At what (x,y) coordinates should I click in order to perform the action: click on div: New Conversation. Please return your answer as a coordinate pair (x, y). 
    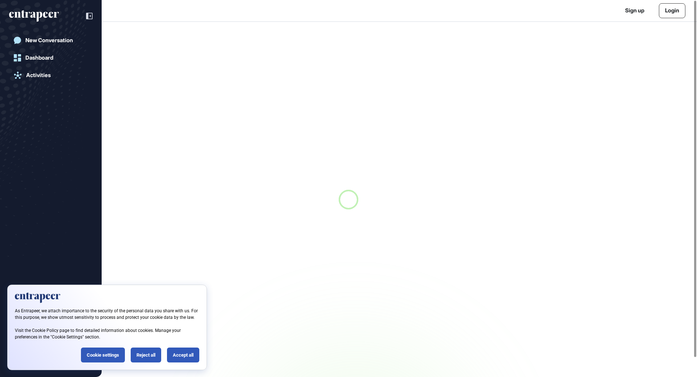
    Looking at the image, I should click on (49, 40).